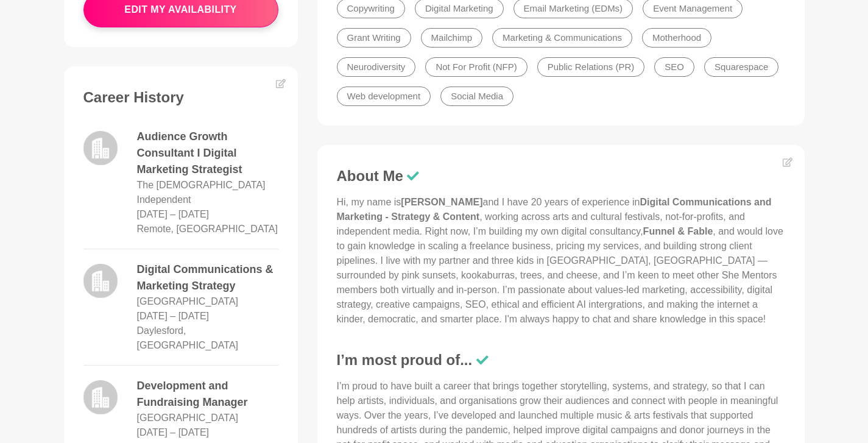 This screenshot has height=443, width=868. Describe the element at coordinates (173, 214) in the screenshot. I see `dd: March 2025 – September 2025` at that location.